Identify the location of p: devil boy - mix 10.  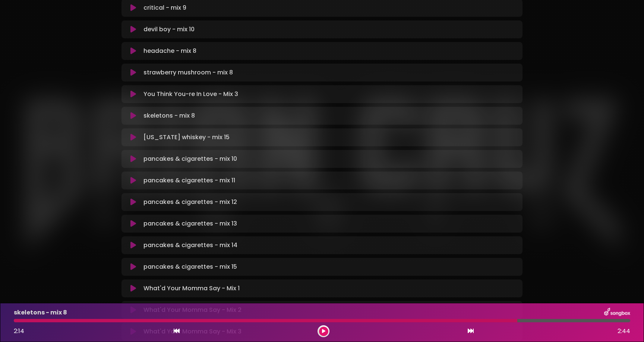
(169, 29).